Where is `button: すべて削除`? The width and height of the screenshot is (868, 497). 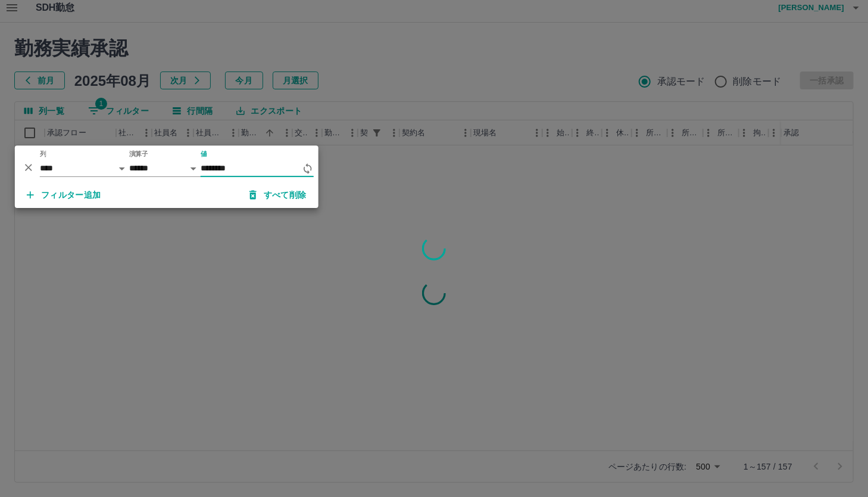 button: すべて削除 is located at coordinates (278, 195).